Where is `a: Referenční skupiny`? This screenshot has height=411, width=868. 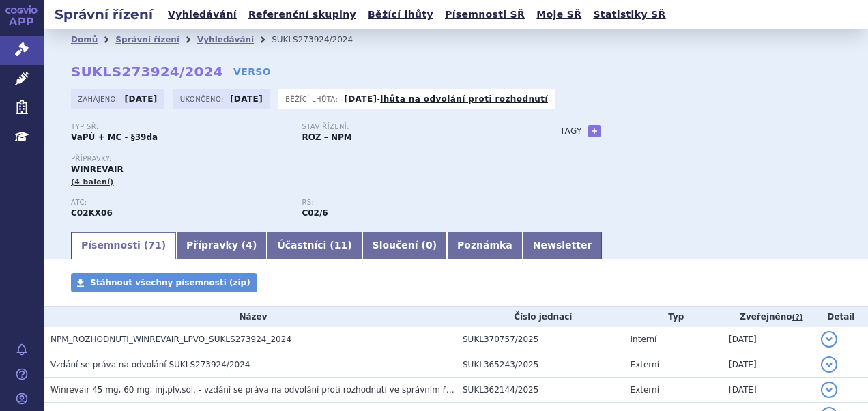
a: Referenční skupiny is located at coordinates (303, 15).